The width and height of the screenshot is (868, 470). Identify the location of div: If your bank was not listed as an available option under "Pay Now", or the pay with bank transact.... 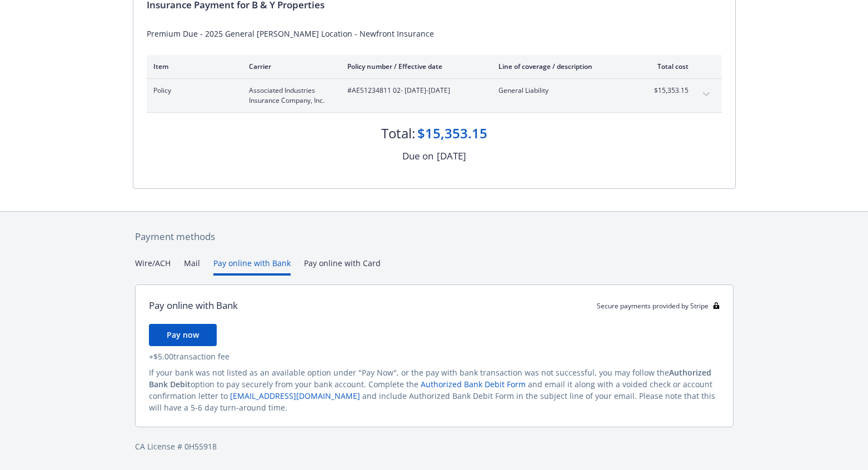
(434, 390).